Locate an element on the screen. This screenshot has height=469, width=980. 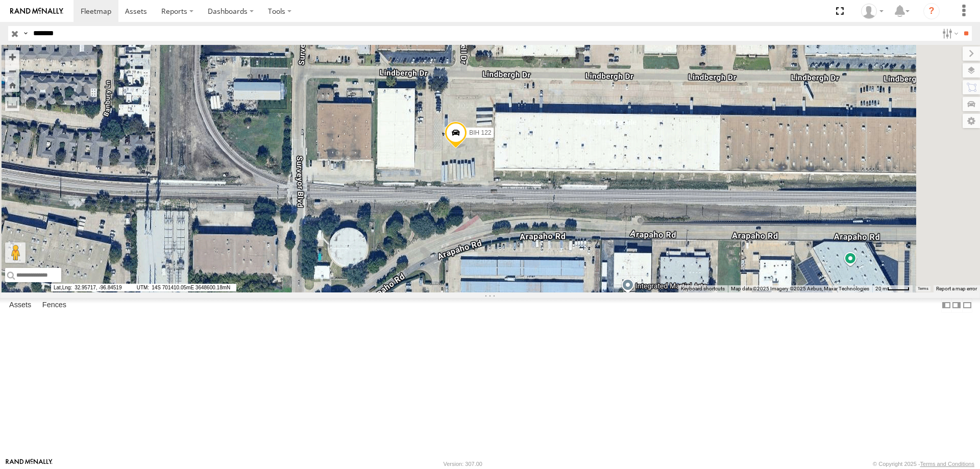
button: Map Scale: 20 m per 40 pixels is located at coordinates (892, 289).